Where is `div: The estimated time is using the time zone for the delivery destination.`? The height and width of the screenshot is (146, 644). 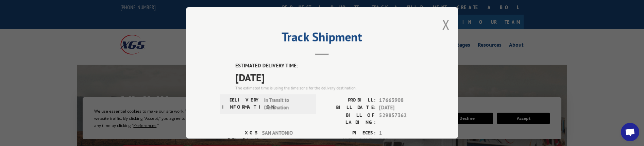
div: The estimated time is using the time zone for the delivery destination. is located at coordinates (329, 88).